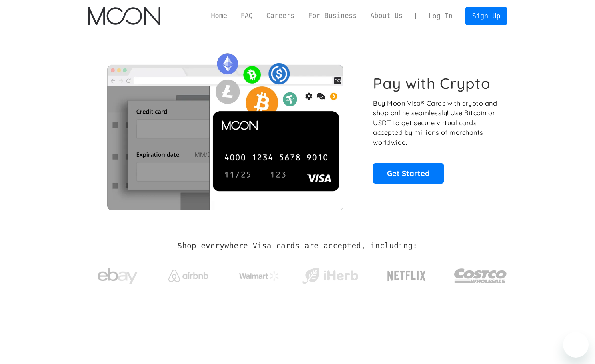  I want to click on img: Walmart, so click(259, 276).